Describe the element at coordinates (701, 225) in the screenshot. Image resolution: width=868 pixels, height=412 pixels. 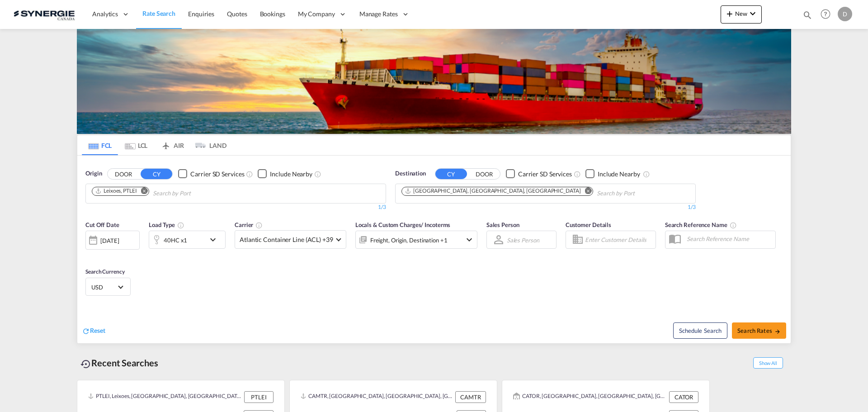
I see `span: Search Reference Name` at that location.